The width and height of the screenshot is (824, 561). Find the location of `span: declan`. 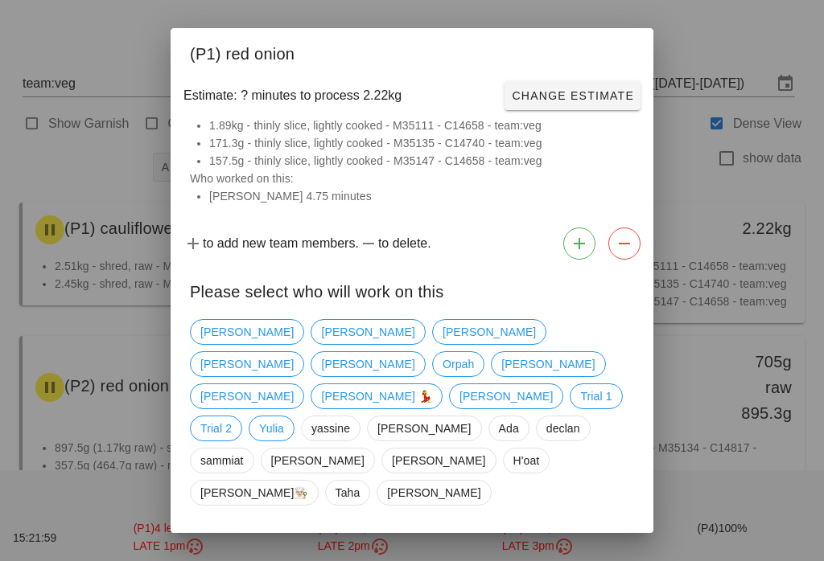

span: declan is located at coordinates (563, 429).